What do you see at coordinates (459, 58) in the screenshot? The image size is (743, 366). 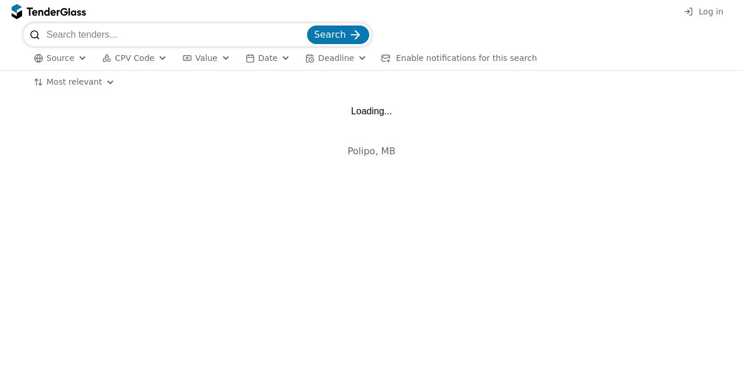 I see `button: Enable notifications for this search` at bounding box center [459, 58].